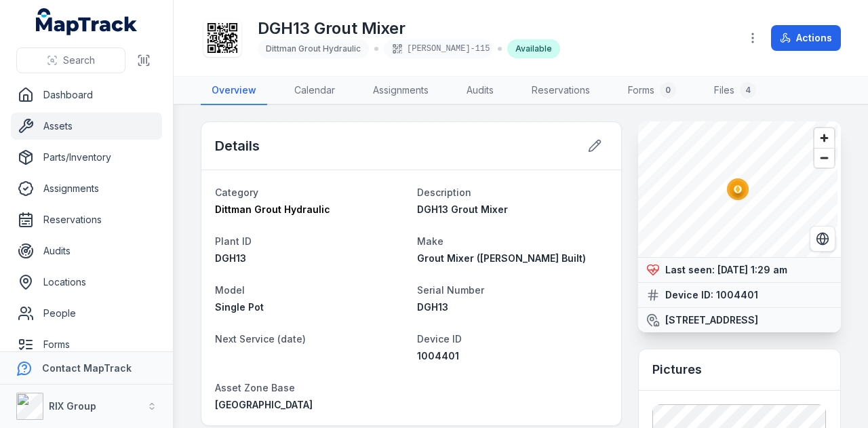  What do you see at coordinates (71, 61) in the screenshot?
I see `button: Search` at bounding box center [71, 61].